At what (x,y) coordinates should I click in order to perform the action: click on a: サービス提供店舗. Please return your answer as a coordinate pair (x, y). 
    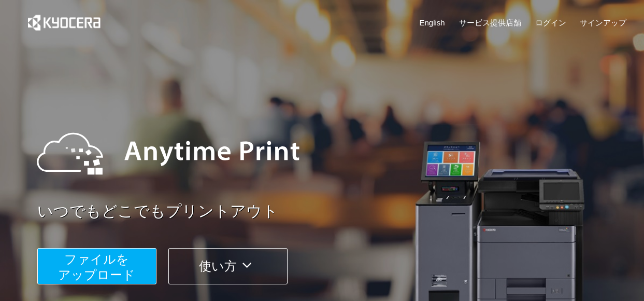
    Looking at the image, I should click on (491, 22).